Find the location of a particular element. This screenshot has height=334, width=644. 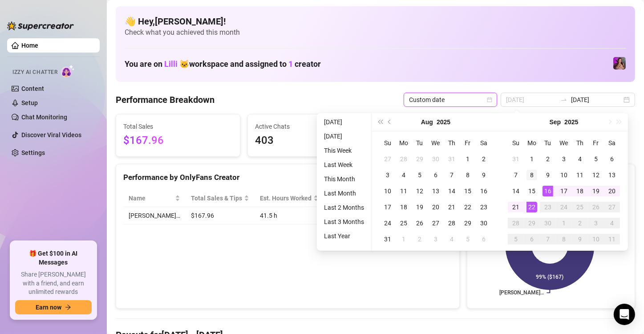

td: 2025-08-13 is located at coordinates (436, 191).